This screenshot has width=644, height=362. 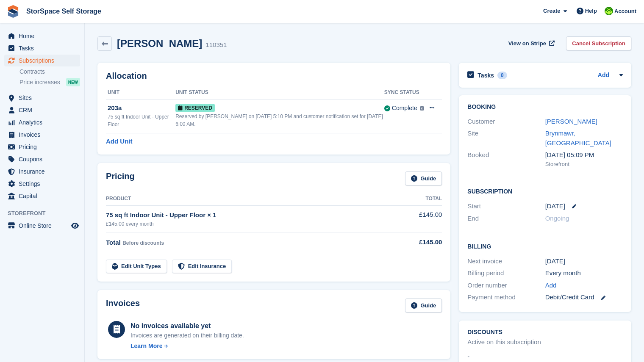 What do you see at coordinates (591, 11) in the screenshot?
I see `span: Help` at bounding box center [591, 11].